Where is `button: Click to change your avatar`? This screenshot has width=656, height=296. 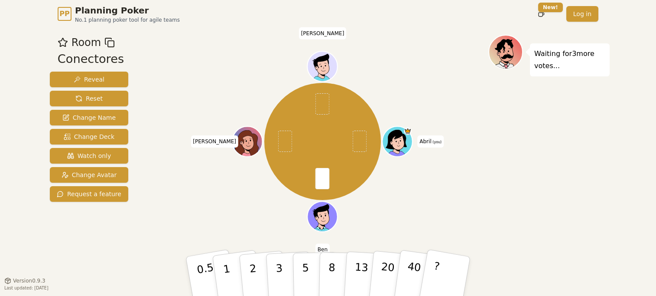 button: Click to change your avatar is located at coordinates (397, 141).